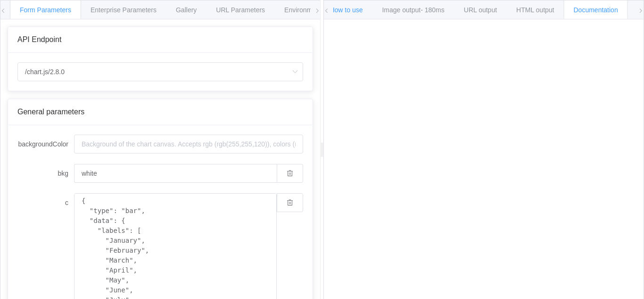 Image resolution: width=644 pixels, height=299 pixels. What do you see at coordinates (304, 10) in the screenshot?
I see `span: Environments` at bounding box center [304, 10].